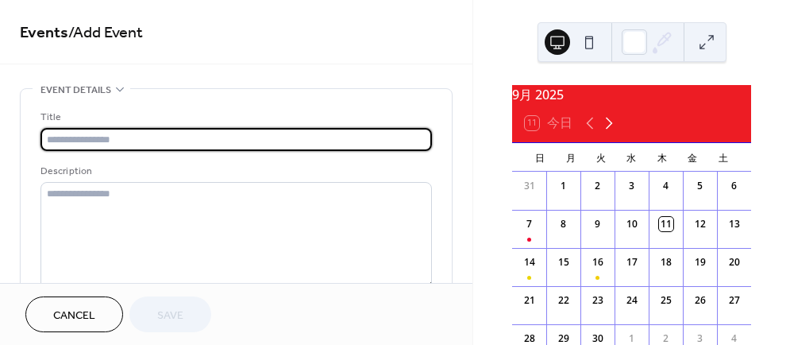  I want to click on div: 7, so click(530, 224).